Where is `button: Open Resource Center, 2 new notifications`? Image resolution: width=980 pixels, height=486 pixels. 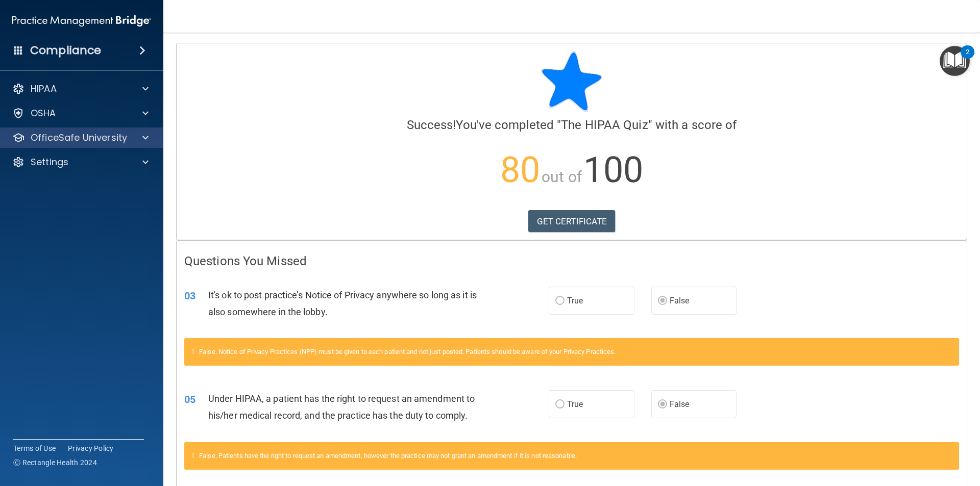 button: Open Resource Center, 2 new notifications is located at coordinates (954, 61).